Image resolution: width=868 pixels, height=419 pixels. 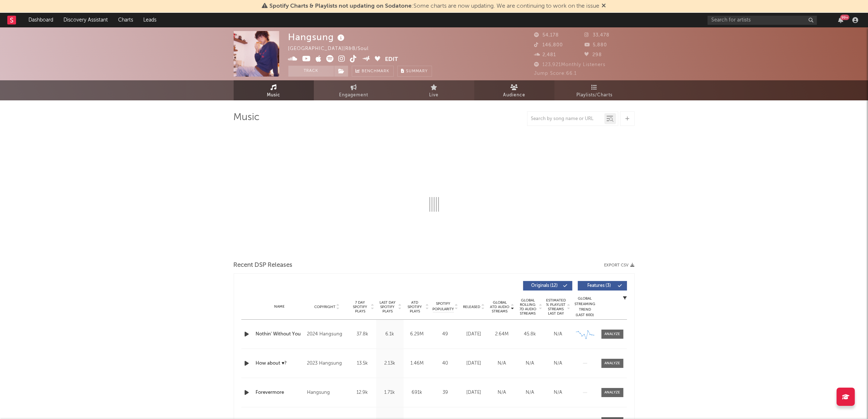 I want to click on button: Originals(12), so click(x=548, y=285).